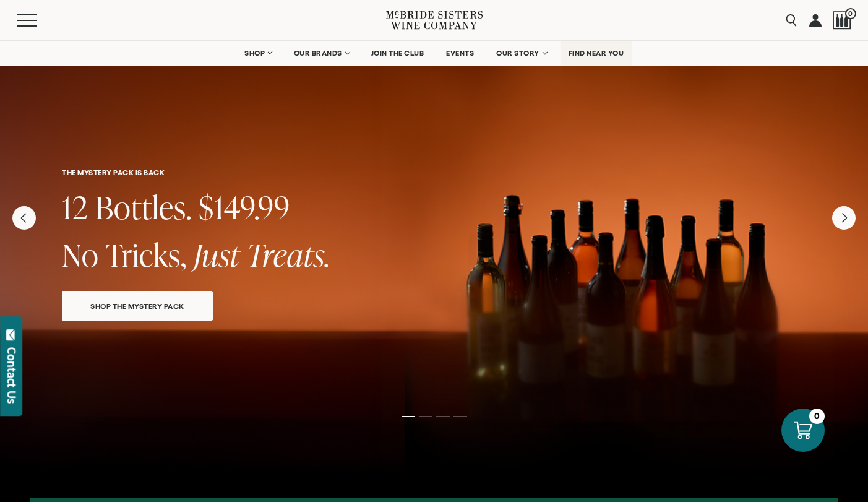 The image size is (868, 502). What do you see at coordinates (850, 14) in the screenshot?
I see `span: 0` at bounding box center [850, 14].